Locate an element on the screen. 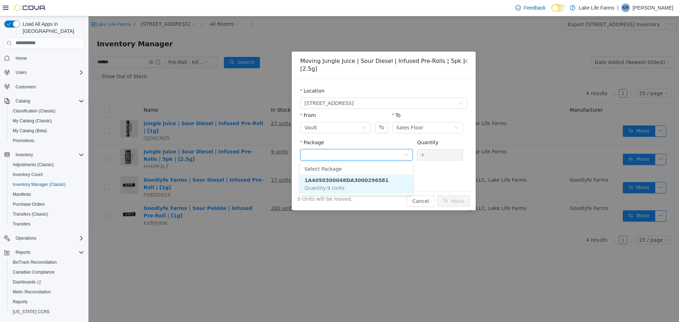 Image resolution: width=679 pixels, height=322 pixels. span: Inventory Manager (Classic) is located at coordinates (39, 185).